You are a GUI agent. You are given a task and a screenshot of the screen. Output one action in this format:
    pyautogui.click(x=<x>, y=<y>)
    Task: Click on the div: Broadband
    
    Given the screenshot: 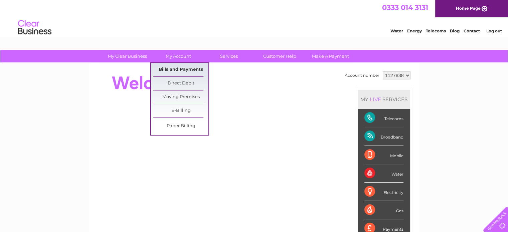 What is the action you would take?
    pyautogui.click(x=384, y=136)
    